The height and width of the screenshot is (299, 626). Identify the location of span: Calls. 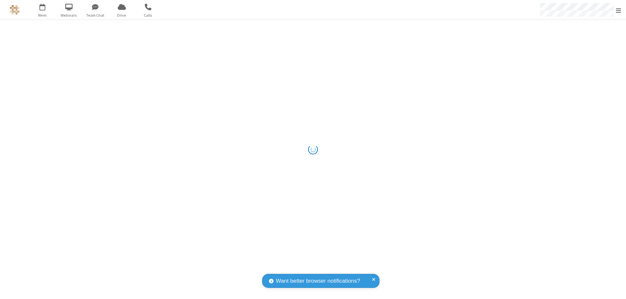
(148, 15).